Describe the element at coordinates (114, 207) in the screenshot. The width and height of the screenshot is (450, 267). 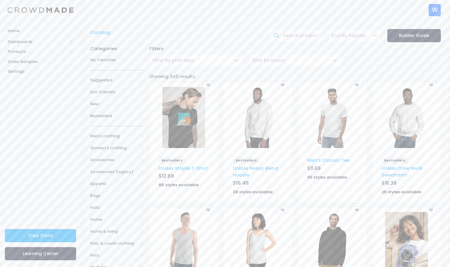
I see `span: Hats` at that location.